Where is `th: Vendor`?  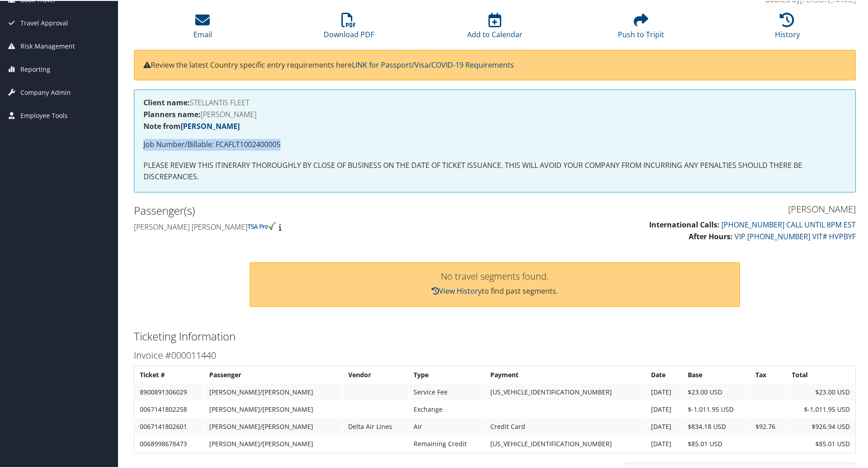 th: Vendor is located at coordinates (375, 375).